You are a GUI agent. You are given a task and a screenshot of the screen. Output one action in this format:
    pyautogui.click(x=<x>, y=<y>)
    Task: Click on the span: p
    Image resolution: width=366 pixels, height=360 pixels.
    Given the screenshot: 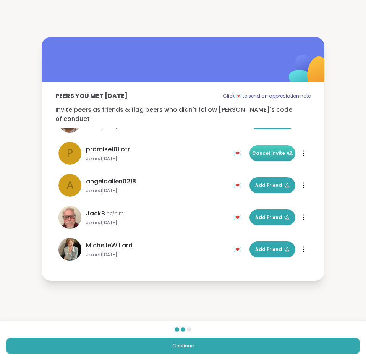 What is the action you would take?
    pyautogui.click(x=70, y=153)
    